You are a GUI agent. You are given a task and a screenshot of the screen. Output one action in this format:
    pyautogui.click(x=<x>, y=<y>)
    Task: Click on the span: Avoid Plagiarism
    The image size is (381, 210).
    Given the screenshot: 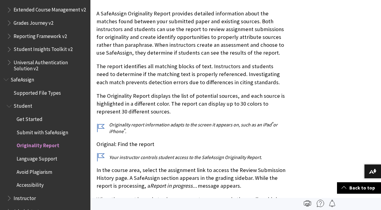 What is the action you would take?
    pyautogui.click(x=34, y=171)
    